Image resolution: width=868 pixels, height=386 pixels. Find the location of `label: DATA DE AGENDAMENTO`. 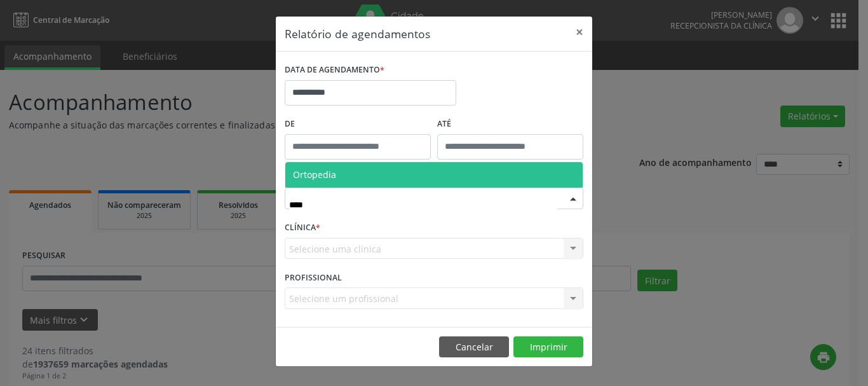

label: DATA DE AGENDAMENTO is located at coordinates (334, 70).